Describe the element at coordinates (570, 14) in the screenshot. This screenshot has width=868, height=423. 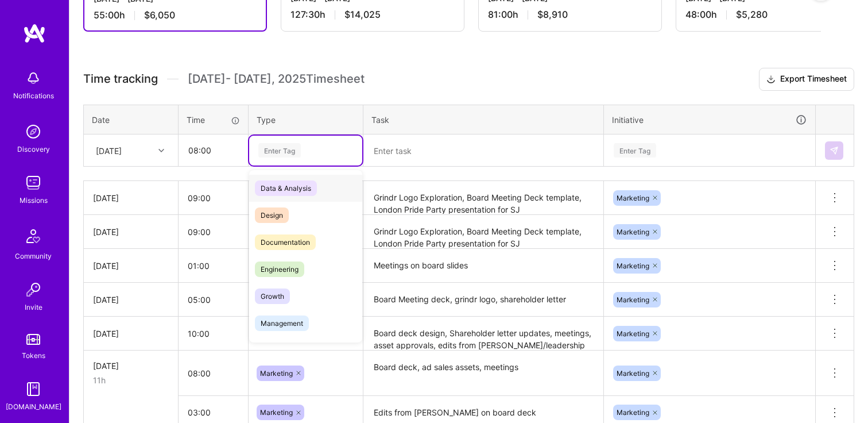
I see `div: 81:00 h` at that location.